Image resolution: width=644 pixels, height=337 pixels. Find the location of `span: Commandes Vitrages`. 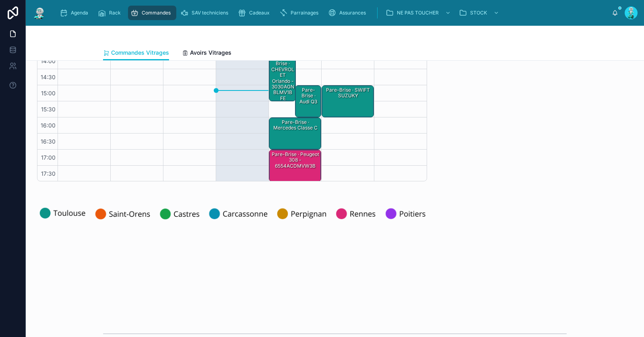

span: Commandes Vitrages is located at coordinates (140, 53).